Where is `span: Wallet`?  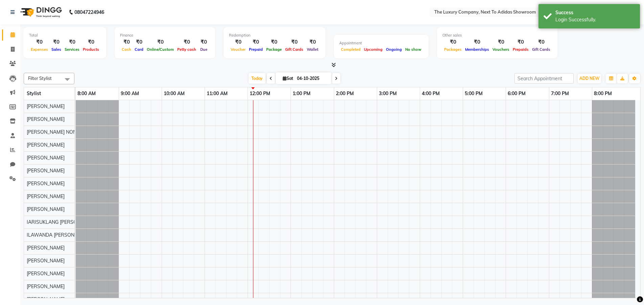
span: Wallet is located at coordinates (313, 50).